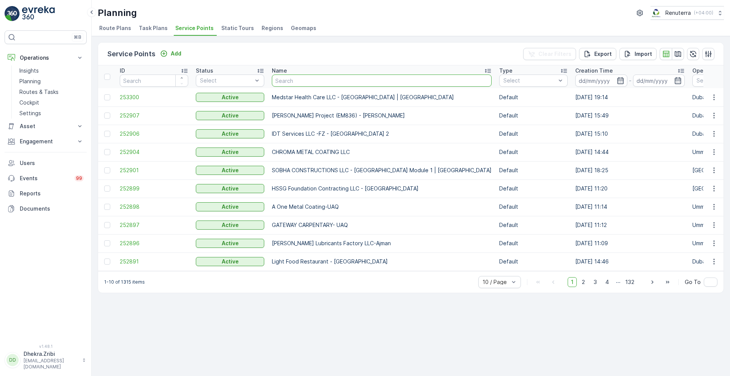 This screenshot has height=376, width=730. I want to click on span: Go To, so click(693, 282).